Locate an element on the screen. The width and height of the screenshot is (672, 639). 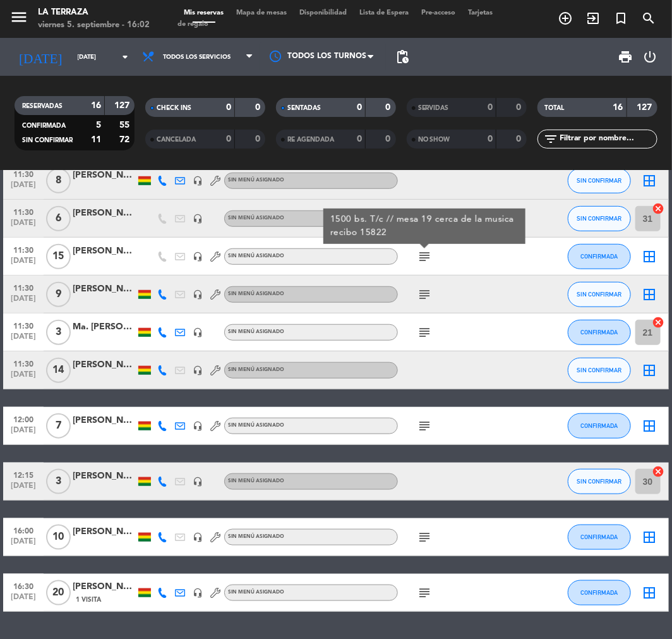
span: 16:00 is located at coordinates (23, 529).